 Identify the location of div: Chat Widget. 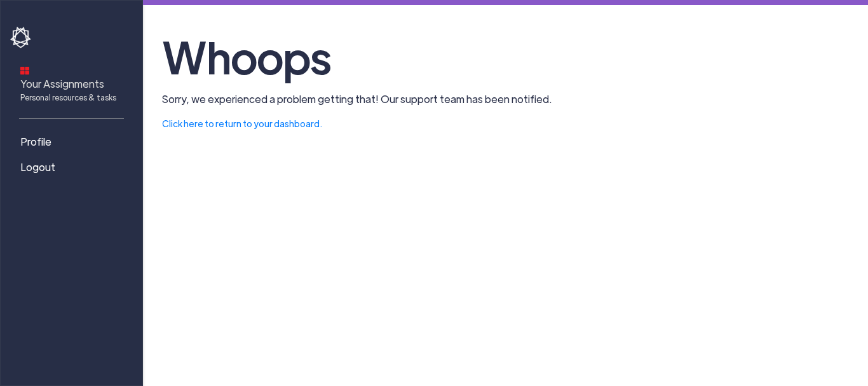
(762, 317).